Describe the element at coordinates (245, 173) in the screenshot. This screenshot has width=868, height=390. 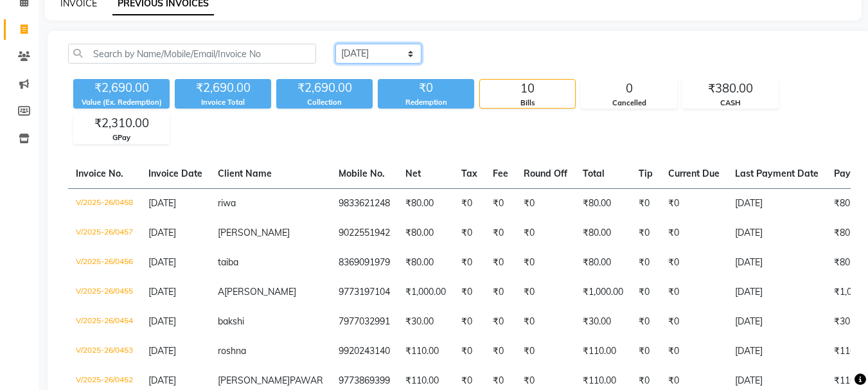
I see `span: Client Name` at that location.